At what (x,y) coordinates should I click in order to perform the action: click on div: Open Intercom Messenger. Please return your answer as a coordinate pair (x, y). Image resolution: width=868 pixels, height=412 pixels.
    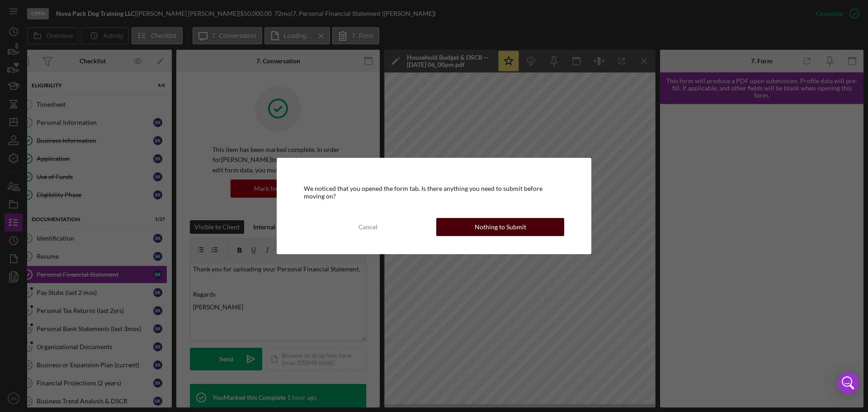
    Looking at the image, I should click on (848, 383).